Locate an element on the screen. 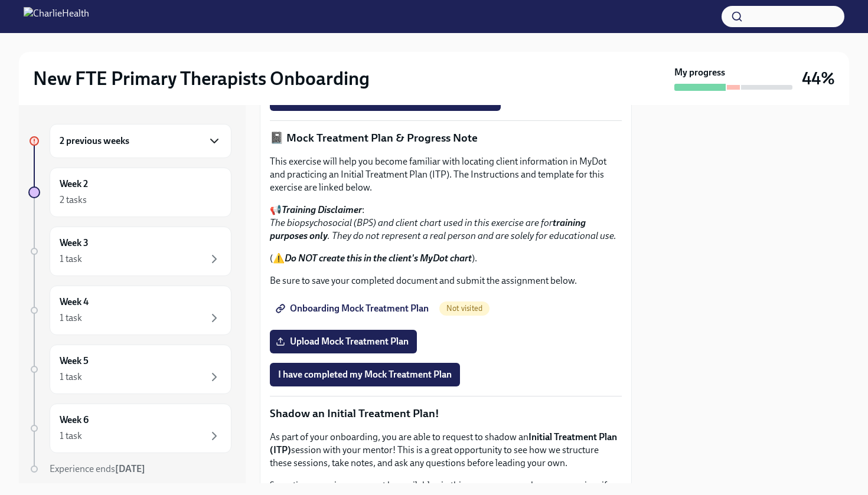  h3: 44% is located at coordinates (818, 79).